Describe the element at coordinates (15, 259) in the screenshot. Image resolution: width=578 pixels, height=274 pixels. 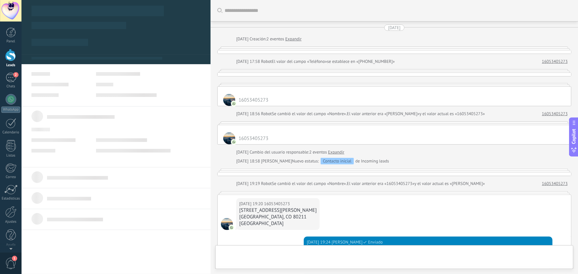
I see `span: 1` at that location.